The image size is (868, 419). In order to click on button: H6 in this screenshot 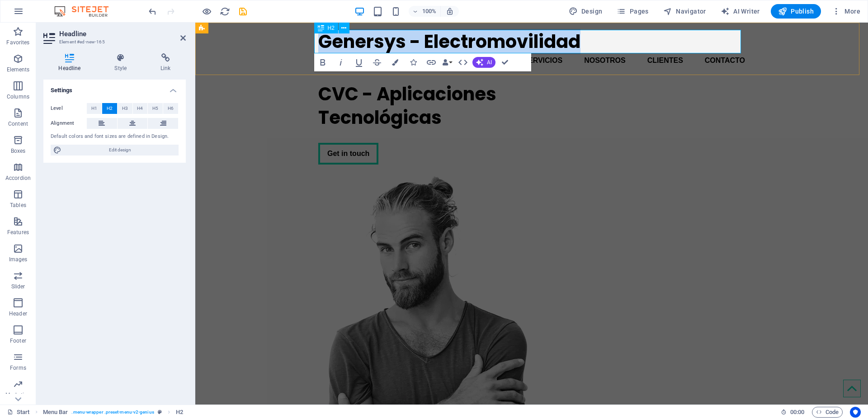, I will do `click(170, 109)`.